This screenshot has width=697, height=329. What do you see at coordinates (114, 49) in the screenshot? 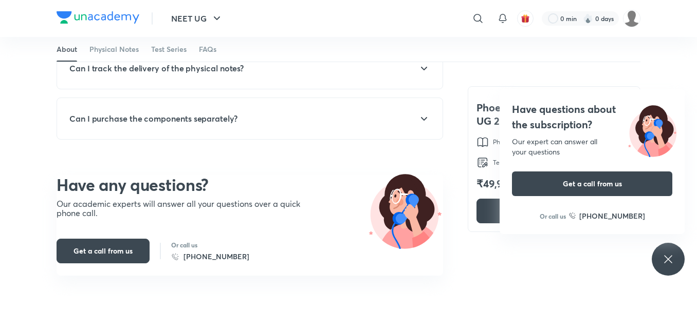
I see `a: Physical Notes` at bounding box center [114, 49].